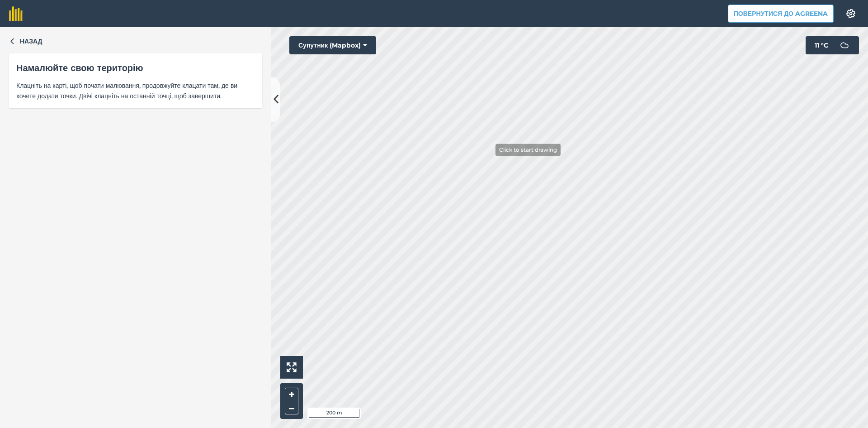 This screenshot has height=428, width=868. What do you see at coordinates (781, 14) in the screenshot?
I see `button: Повернутися до Agreena` at bounding box center [781, 14].